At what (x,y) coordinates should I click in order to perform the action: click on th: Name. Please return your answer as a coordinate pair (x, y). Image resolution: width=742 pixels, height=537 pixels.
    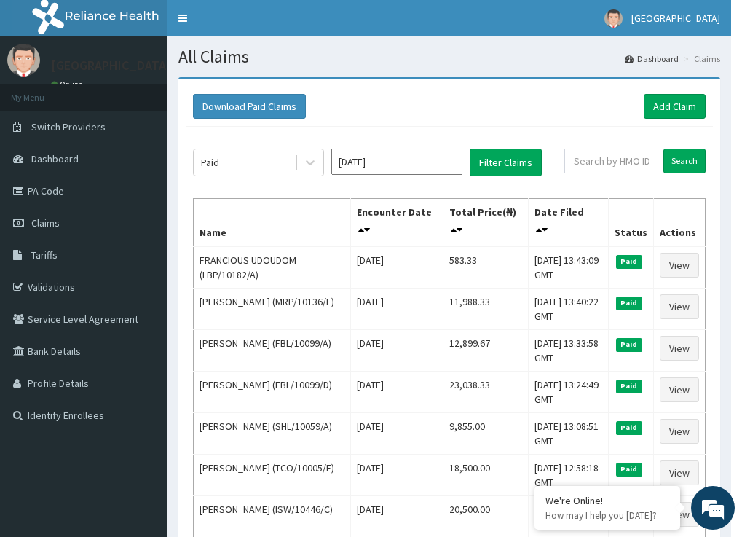
    Looking at the image, I should click on (272, 223).